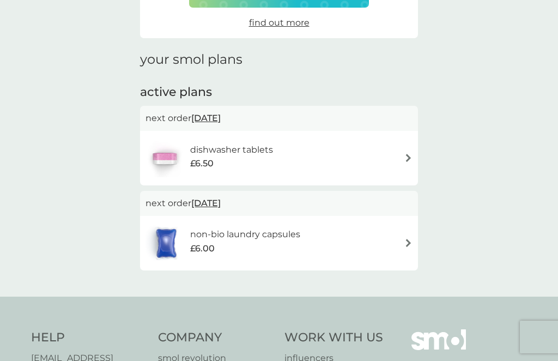 Image resolution: width=558 pixels, height=361 pixels. Describe the element at coordinates (279, 23) in the screenshot. I see `a: find out more` at that location.